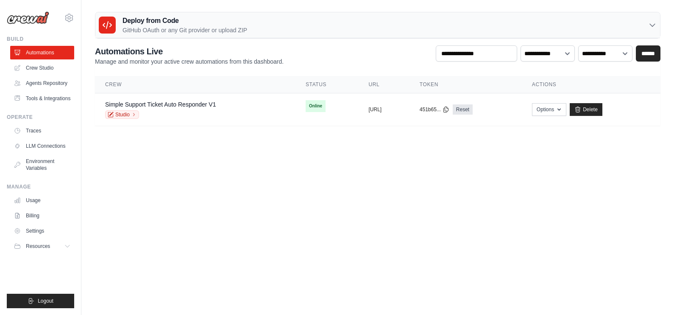  Describe the element at coordinates (42, 83) in the screenshot. I see `a: Agents Repository` at that location.